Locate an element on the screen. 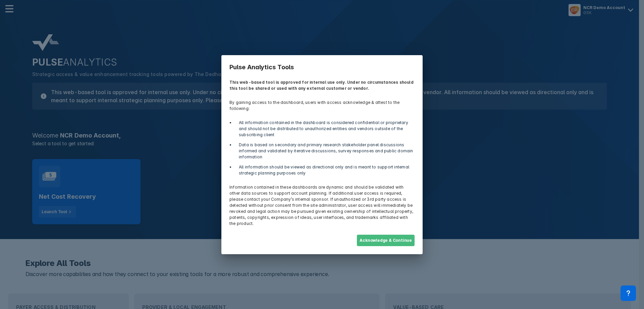 This screenshot has width=644, height=309. p: Information contained in these dashboards are dynamic and should be validated with other data sou... is located at coordinates (322, 205).